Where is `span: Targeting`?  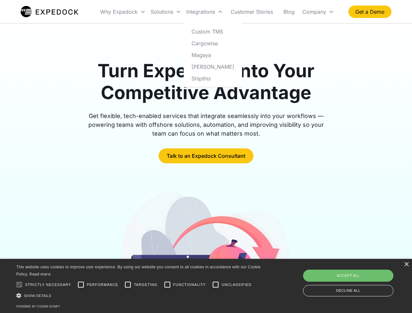
span: Targeting is located at coordinates (146, 285).